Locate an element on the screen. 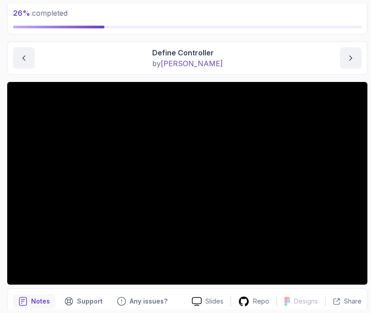  p: Designs is located at coordinates (306, 301).